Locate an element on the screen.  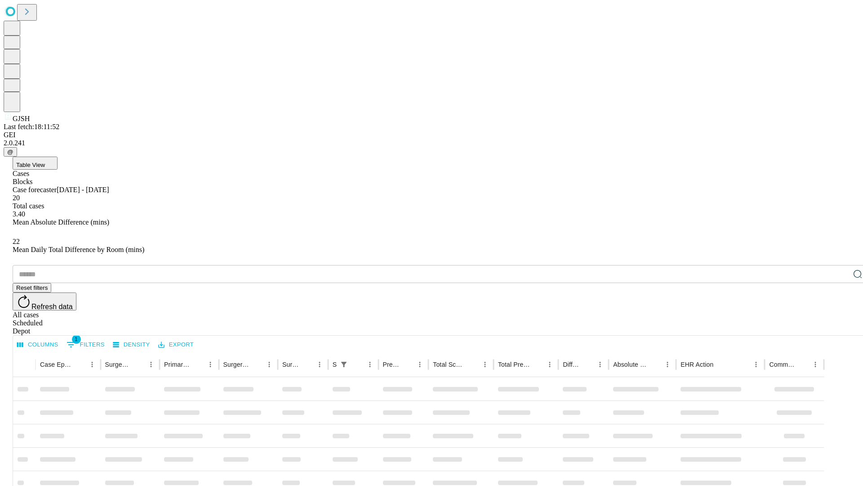
span: 3.40 is located at coordinates (19, 214).